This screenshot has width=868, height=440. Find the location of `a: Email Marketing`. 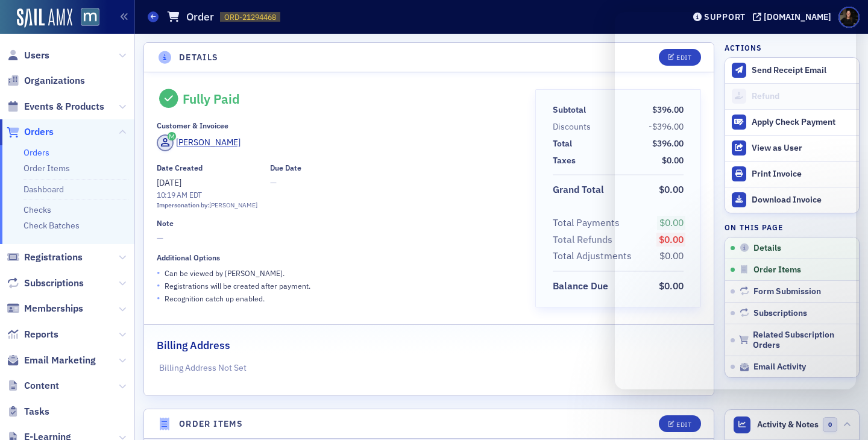

a: Email Marketing is located at coordinates (51, 360).